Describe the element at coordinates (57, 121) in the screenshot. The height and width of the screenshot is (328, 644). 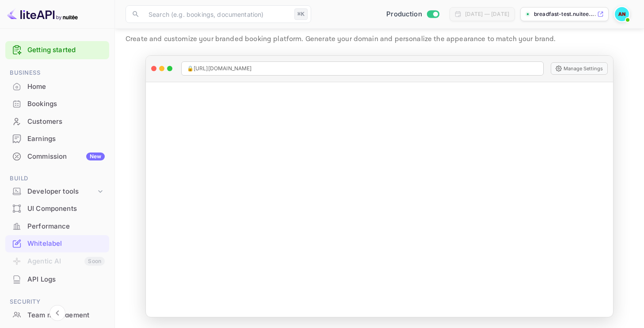
I see `a: Customers` at that location.